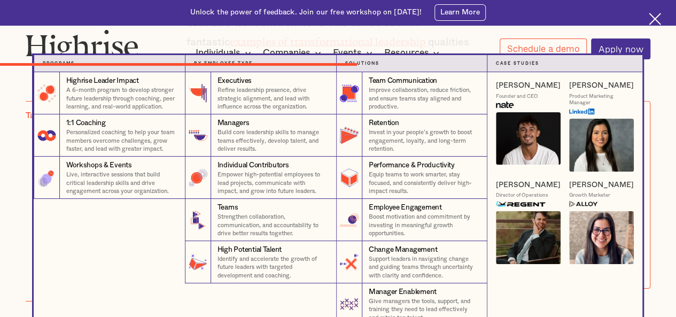  What do you see at coordinates (228, 207) in the screenshot?
I see `div: Teams` at bounding box center [228, 207].